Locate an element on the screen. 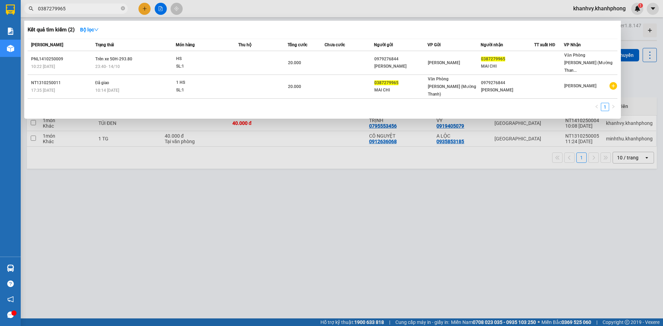  span: 23:40 - 14/10 is located at coordinates (107, 67).